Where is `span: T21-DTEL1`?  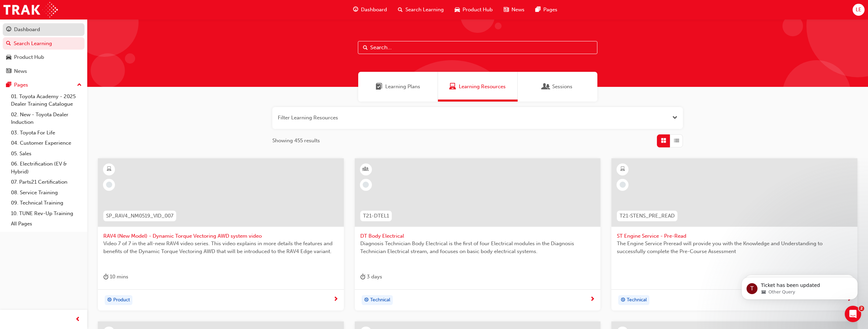
span: T21-DTEL1 is located at coordinates (376, 215).